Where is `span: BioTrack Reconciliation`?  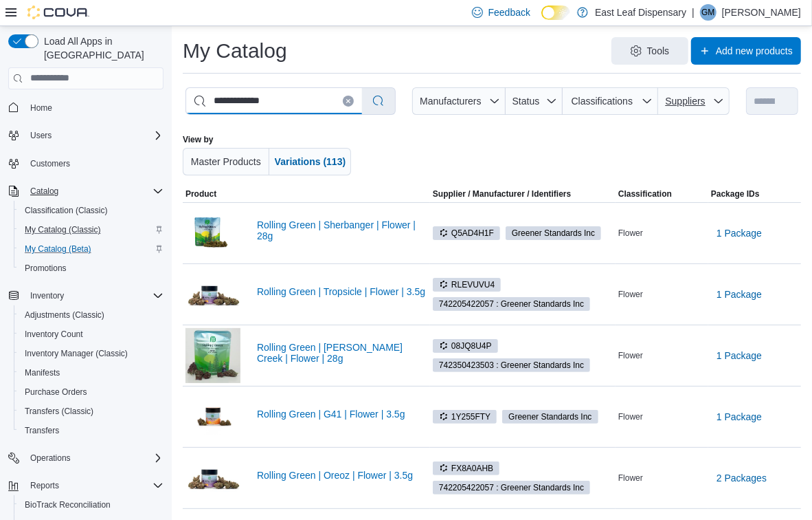 span: BioTrack Reconciliation is located at coordinates (67, 504).